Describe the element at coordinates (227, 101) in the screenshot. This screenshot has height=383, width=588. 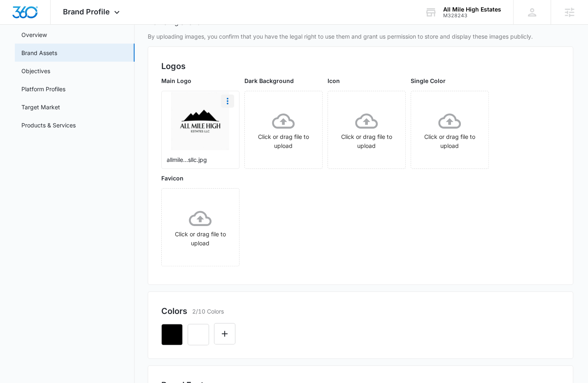
I see `button: More` at that location.